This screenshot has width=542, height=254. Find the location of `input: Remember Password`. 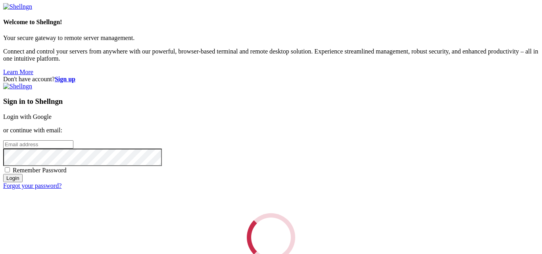

input: Remember Password is located at coordinates (7, 170).